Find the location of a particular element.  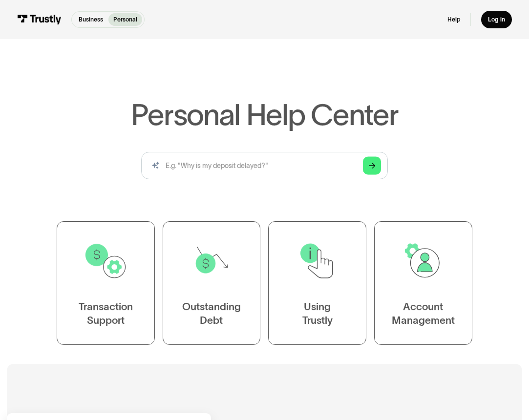

a: UsingTrustly is located at coordinates (318, 283).